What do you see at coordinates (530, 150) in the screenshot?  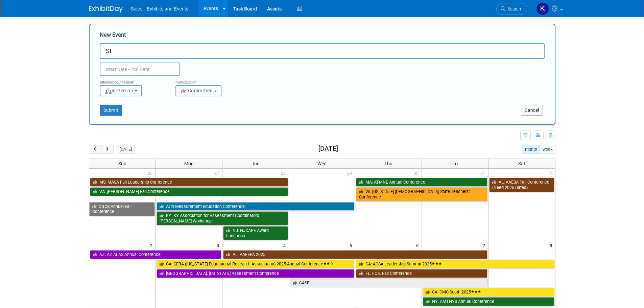 I see `button: month` at bounding box center [530, 150].